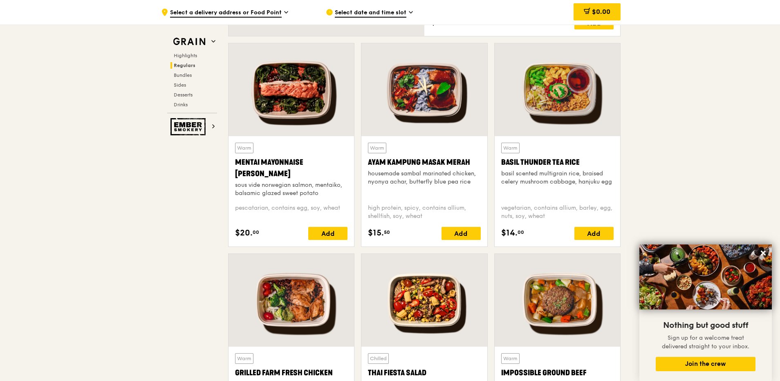  Describe the element at coordinates (424, 212) in the screenshot. I see `div: high protein, spicy, contains allium, shellfish, soy, wheat` at that location.